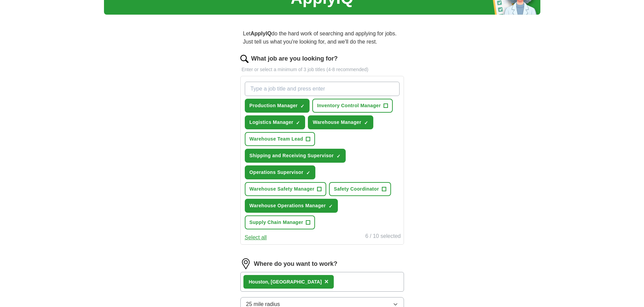  What do you see at coordinates (352, 106) in the screenshot?
I see `button: Inventory Control Manager` at bounding box center [352, 106].